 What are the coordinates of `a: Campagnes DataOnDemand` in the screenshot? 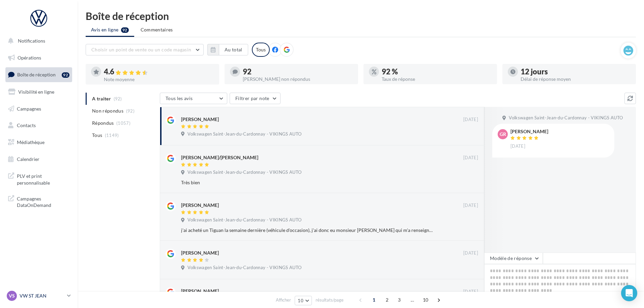 It's located at (39, 201).